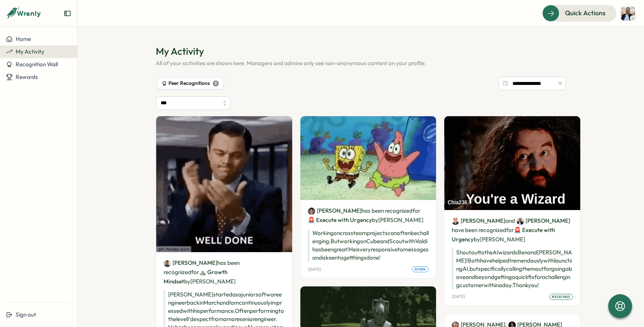 This screenshot has width=644, height=327. What do you see at coordinates (561, 297) in the screenshot?
I see `span: received` at bounding box center [561, 297].